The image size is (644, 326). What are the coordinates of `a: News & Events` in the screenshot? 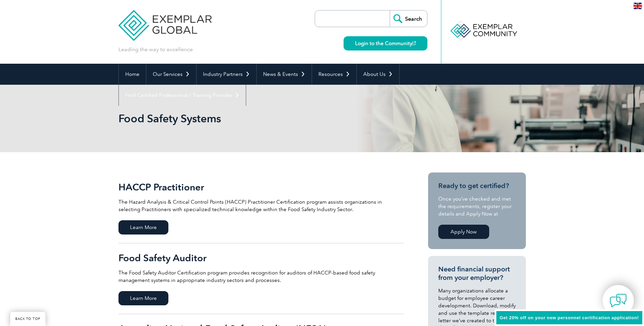 It's located at (284, 74).